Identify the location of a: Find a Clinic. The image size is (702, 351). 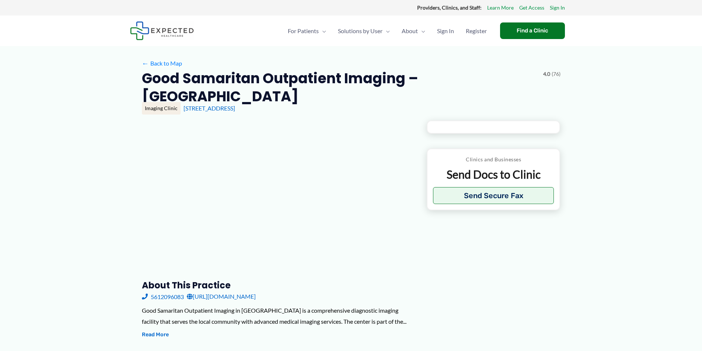
(532, 31).